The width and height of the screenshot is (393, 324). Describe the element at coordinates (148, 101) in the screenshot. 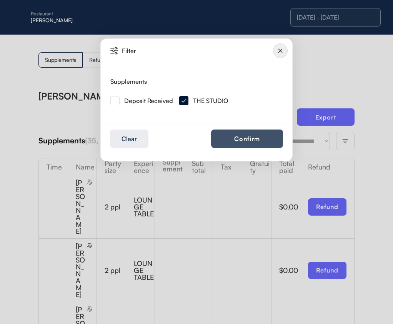

I see `div: Deposit Received` at that location.